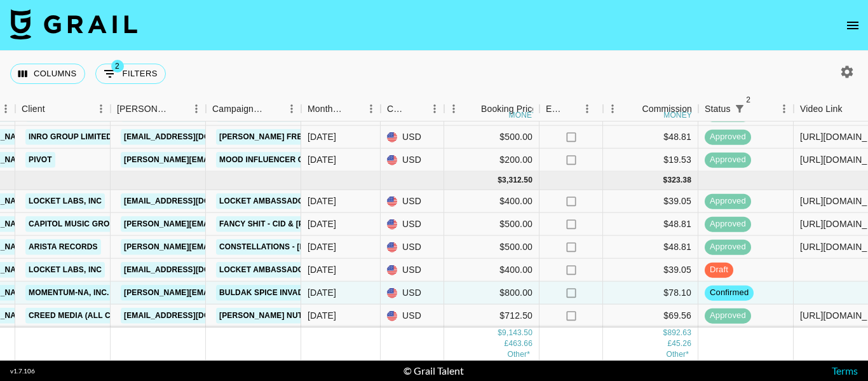  I want to click on div: 45.26, so click(681, 344).